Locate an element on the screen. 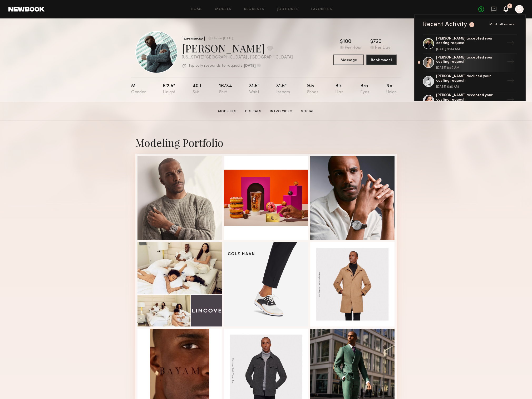 The image size is (532, 399). a: Intro Video is located at coordinates (281, 111).